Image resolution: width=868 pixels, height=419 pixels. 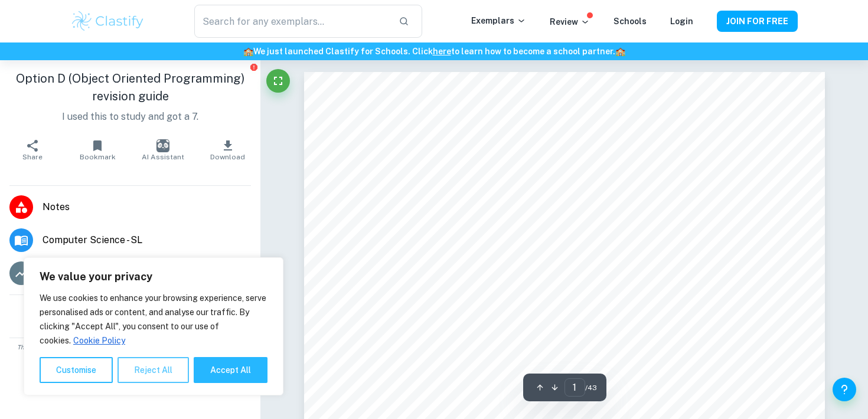 What do you see at coordinates (757, 22) in the screenshot?
I see `a: JOIN FOR FREE` at bounding box center [757, 22].